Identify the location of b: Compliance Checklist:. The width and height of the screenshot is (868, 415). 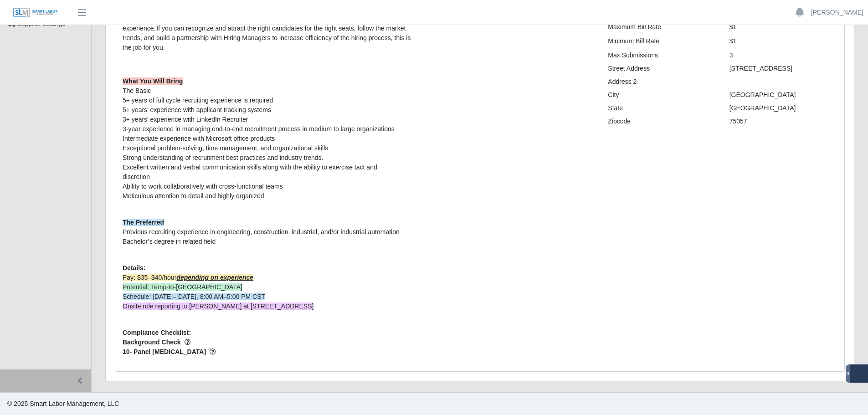
(157, 333).